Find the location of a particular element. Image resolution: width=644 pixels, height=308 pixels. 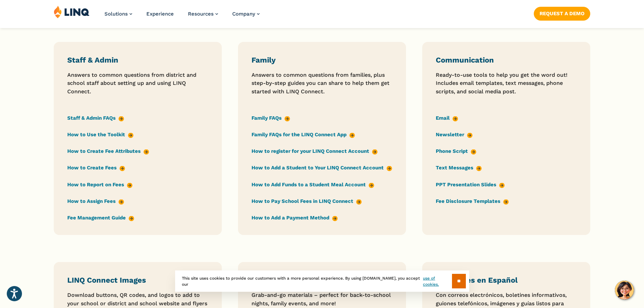

a: Email is located at coordinates (447, 118).